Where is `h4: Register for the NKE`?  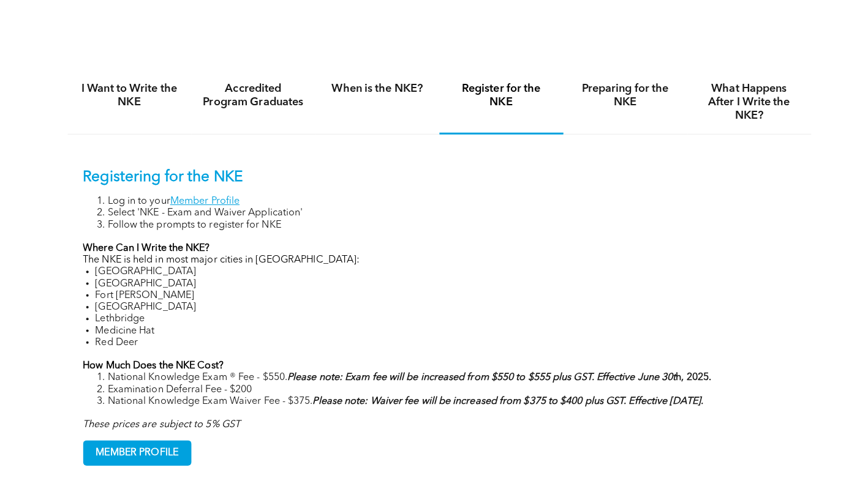 h4: Register for the NKE is located at coordinates (496, 100).